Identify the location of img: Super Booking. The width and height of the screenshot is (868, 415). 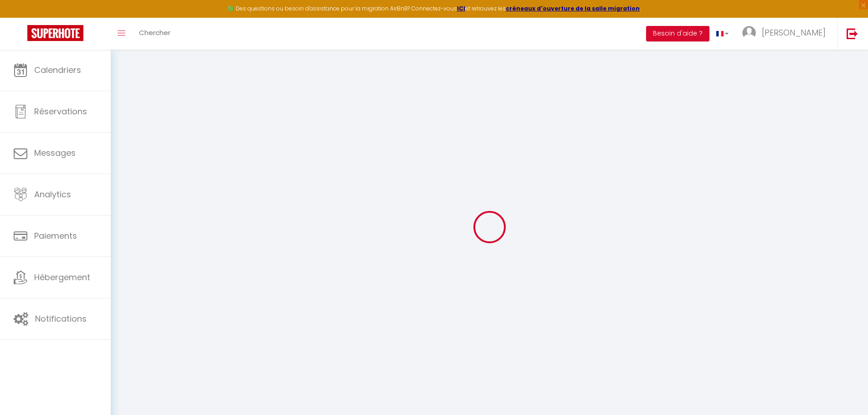
(55, 33).